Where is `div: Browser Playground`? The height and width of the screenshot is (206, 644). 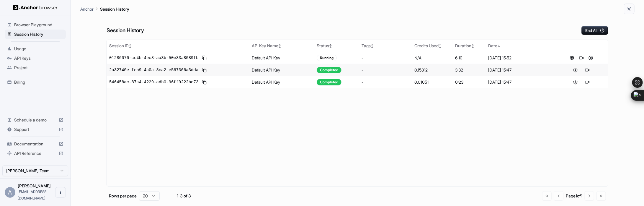
div: Browser Playground is located at coordinates (35, 25).